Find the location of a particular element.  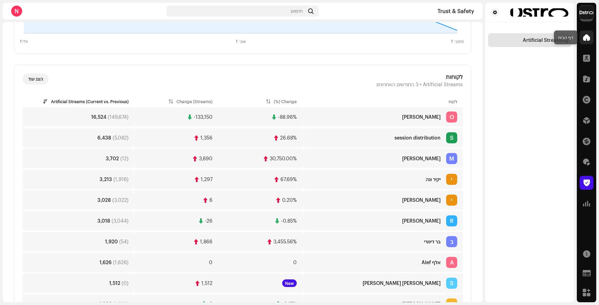

div: יעקב חוטר is located at coordinates (421, 200).